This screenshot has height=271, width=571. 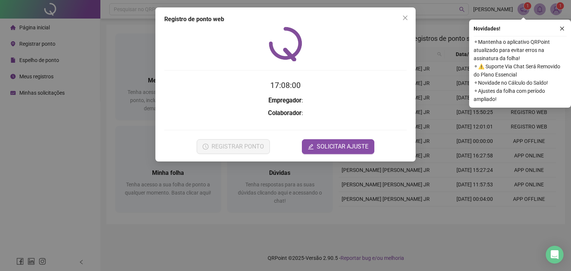 I want to click on div: Open Intercom Messenger, so click(x=554, y=255).